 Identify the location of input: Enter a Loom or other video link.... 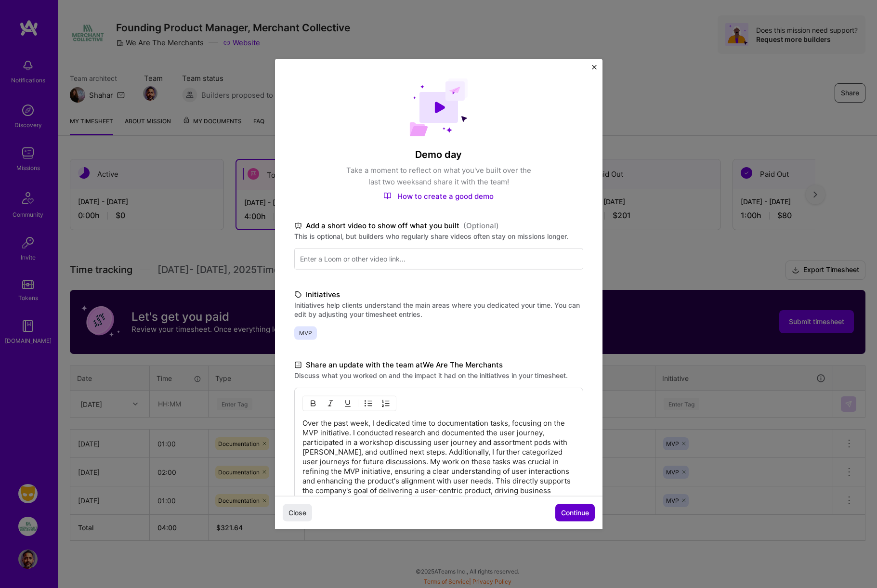
(438, 259).